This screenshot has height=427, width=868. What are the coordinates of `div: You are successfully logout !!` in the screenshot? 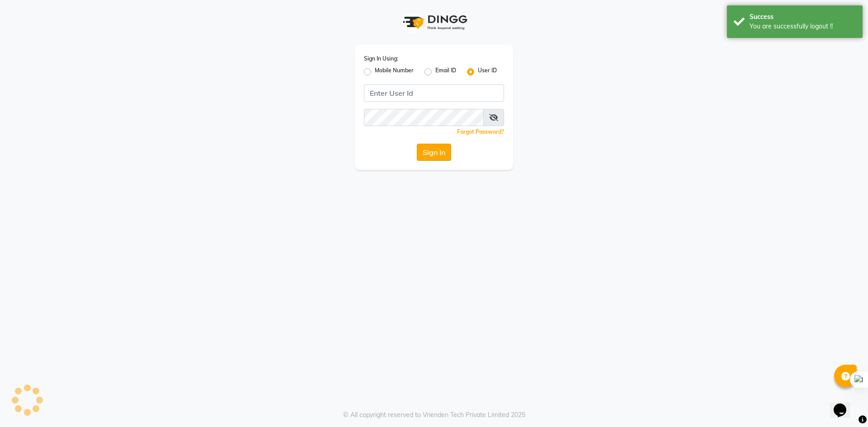 It's located at (803, 26).